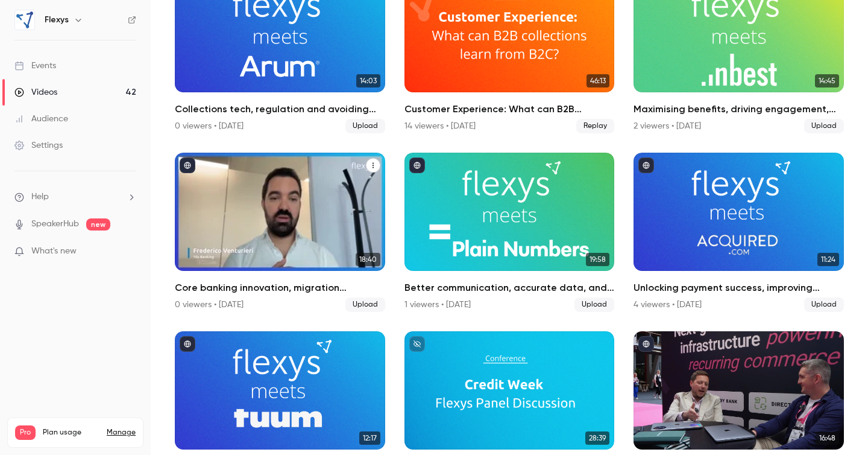 The width and height of the screenshot is (868, 455). Describe the element at coordinates (597, 259) in the screenshot. I see `span: 19:58` at that location.